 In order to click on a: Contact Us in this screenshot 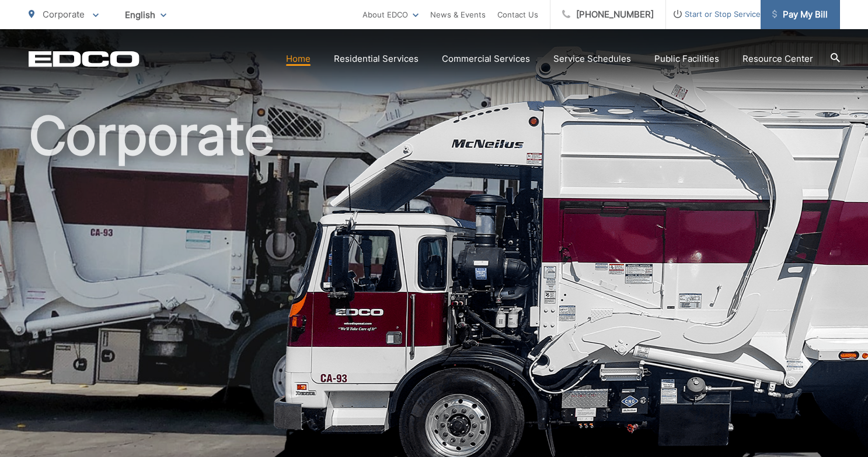, I will do `click(518, 15)`.